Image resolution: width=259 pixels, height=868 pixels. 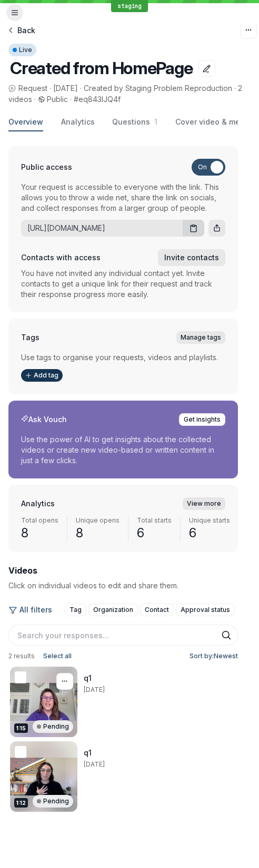 I want to click on span: View more, so click(x=204, y=504).